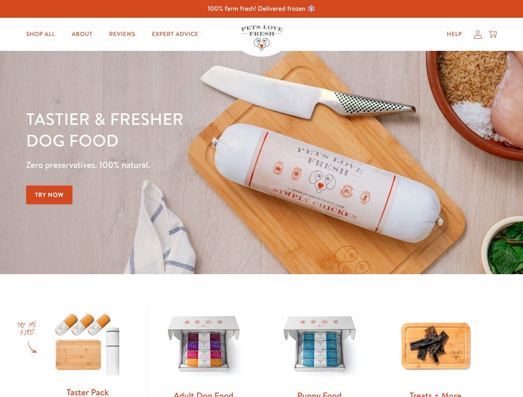 Image resolution: width=523 pixels, height=397 pixels. I want to click on h1: Tastier & fresher dog food, so click(183, 130).